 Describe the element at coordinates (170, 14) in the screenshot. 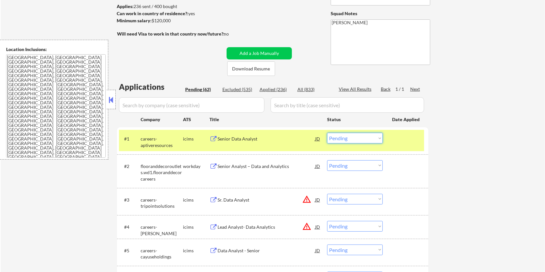

I see `div: yes` at that location.